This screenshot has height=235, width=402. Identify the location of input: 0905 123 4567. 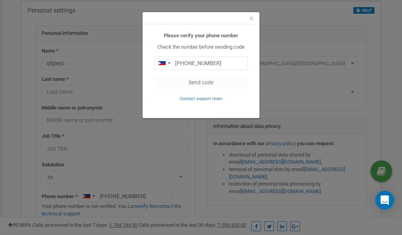
(201, 63).